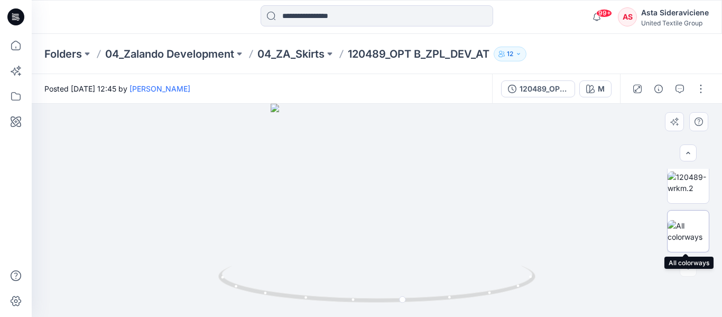  What do you see at coordinates (544, 89) in the screenshot?
I see `div: 120489_OPT B_ZPL_DEV_AT` at bounding box center [544, 89].